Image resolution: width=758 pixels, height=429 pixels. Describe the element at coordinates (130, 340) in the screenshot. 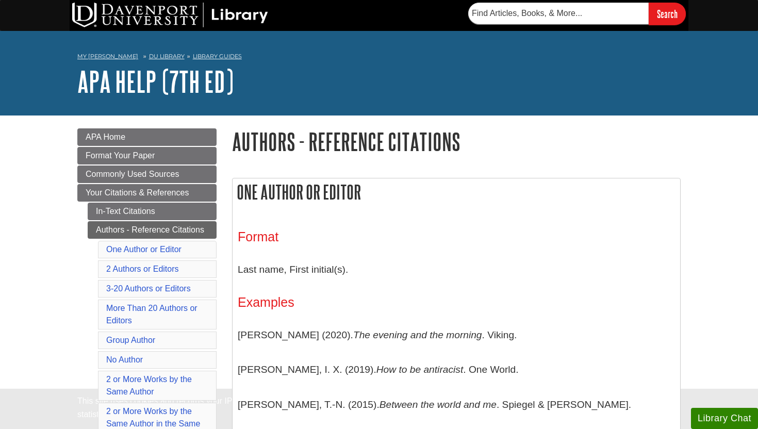

I see `a: Group Author` at that location.